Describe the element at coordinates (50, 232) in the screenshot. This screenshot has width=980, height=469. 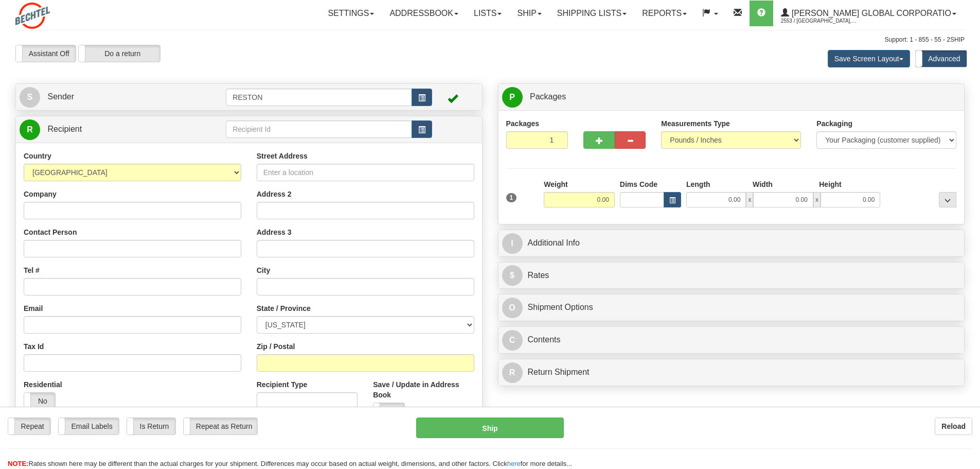
I see `label: Contact Person` at that location.